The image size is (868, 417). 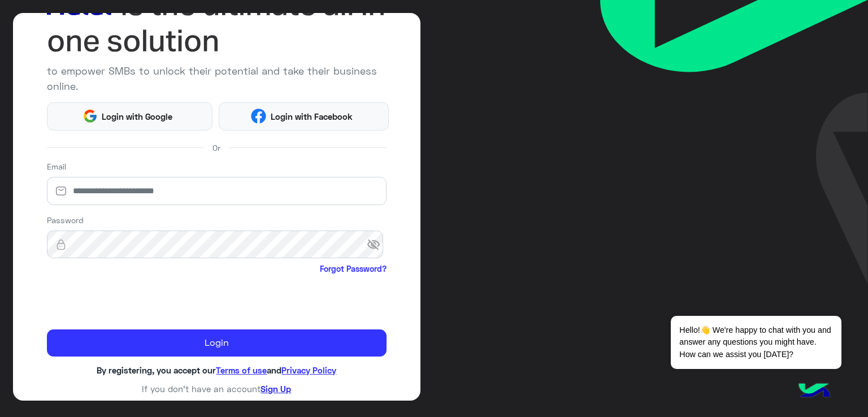 What do you see at coordinates (274, 370) in the screenshot?
I see `span: and` at bounding box center [274, 370].